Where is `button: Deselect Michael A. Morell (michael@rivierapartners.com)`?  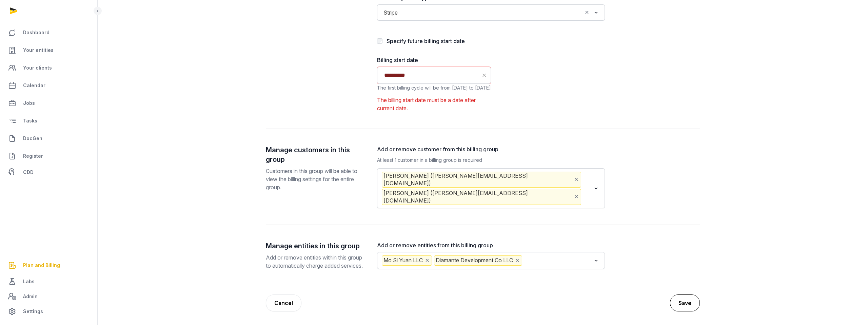 button: Deselect Michael A. Morell (michael@rivierapartners.com) is located at coordinates (577, 179).